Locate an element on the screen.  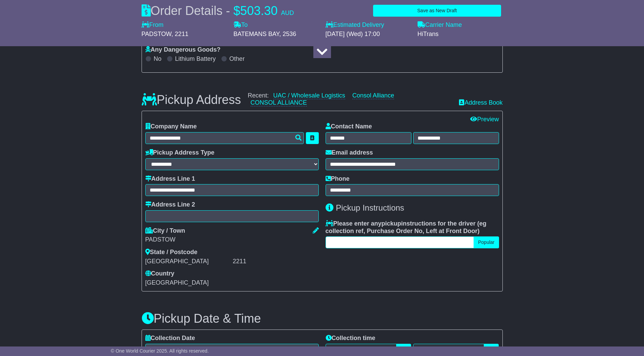
label: Lithium Battery is located at coordinates (195, 59).